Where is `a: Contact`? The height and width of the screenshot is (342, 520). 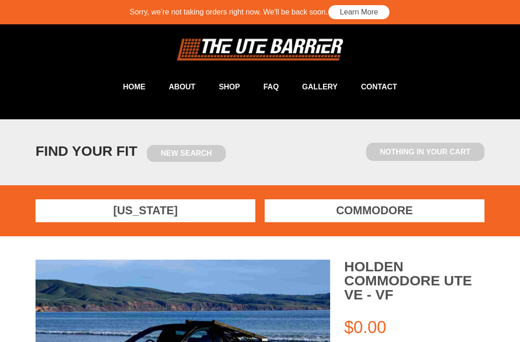
a: Contact is located at coordinates (379, 87).